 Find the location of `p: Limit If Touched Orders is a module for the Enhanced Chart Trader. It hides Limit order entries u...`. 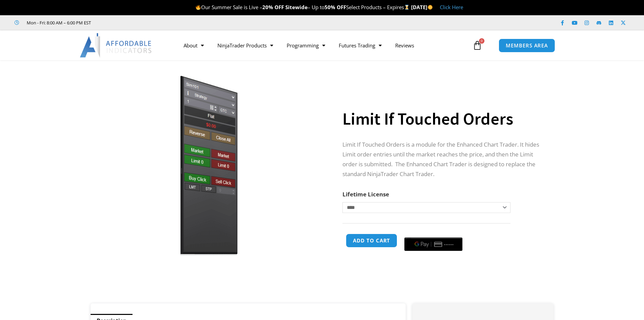

p: Limit If Touched Orders is a module for the Enhanced Chart Trader. It hides Limit order entries u... is located at coordinates (441, 160).